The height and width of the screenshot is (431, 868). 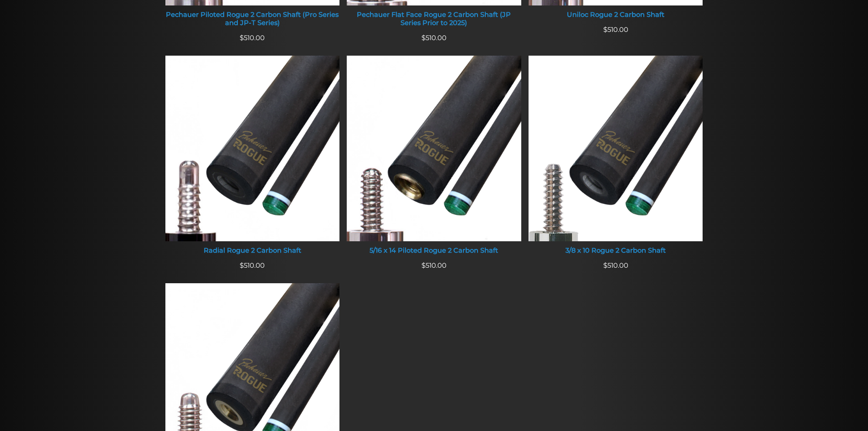 What do you see at coordinates (434, 148) in the screenshot?
I see `img: 5/16 x 14 Piloted Rogue 2 Carbon Shaft` at bounding box center [434, 148].